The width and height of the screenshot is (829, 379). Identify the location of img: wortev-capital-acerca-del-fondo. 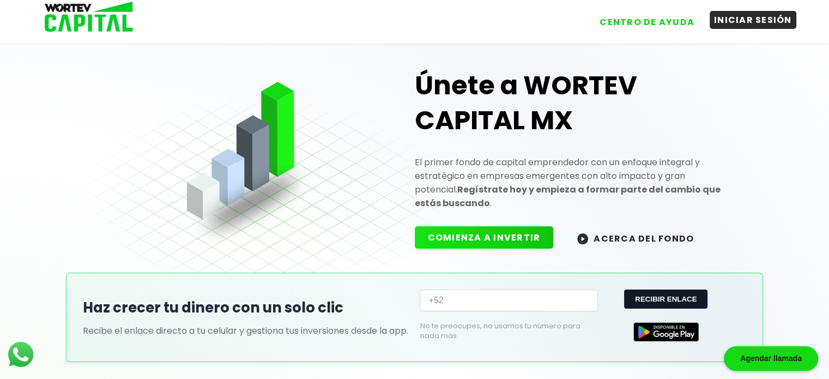
(583, 239).